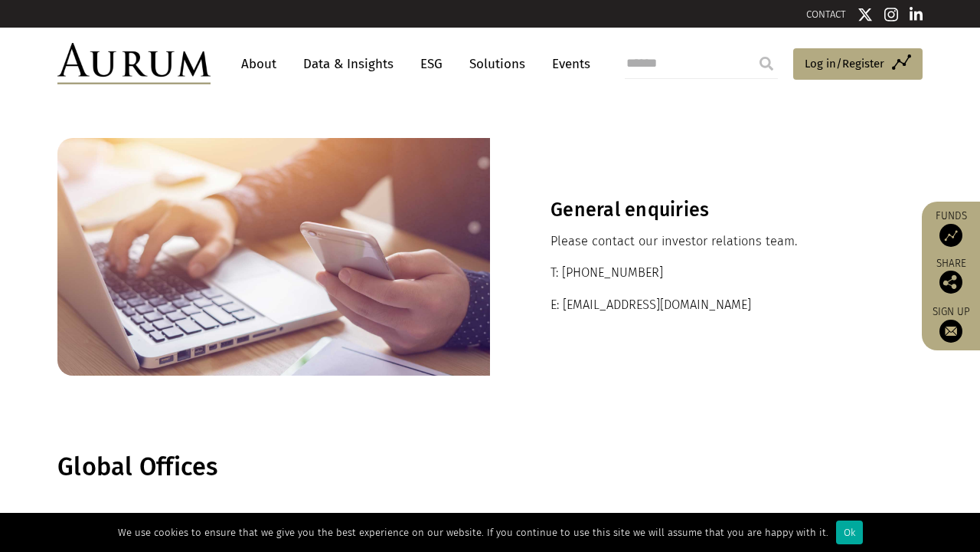 The width and height of the screenshot is (980, 552). Describe the element at coordinates (951, 227) in the screenshot. I see `a: Funds` at that location.